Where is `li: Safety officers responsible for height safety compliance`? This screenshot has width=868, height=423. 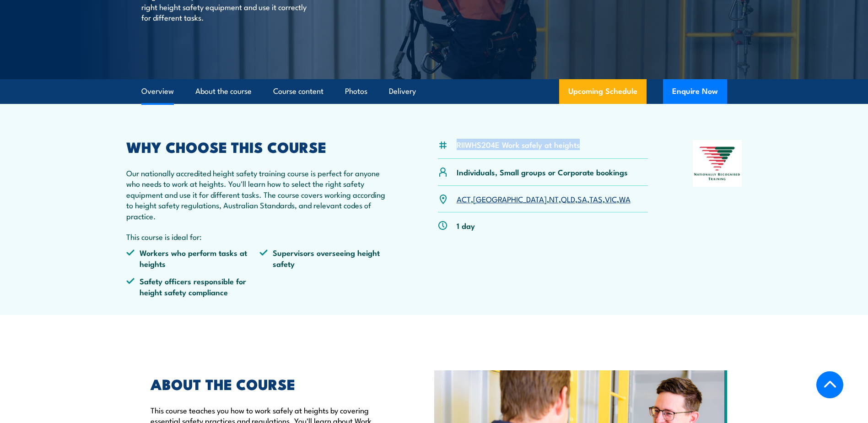
li: Safety officers responsible for height safety compliance is located at coordinates (193, 286).